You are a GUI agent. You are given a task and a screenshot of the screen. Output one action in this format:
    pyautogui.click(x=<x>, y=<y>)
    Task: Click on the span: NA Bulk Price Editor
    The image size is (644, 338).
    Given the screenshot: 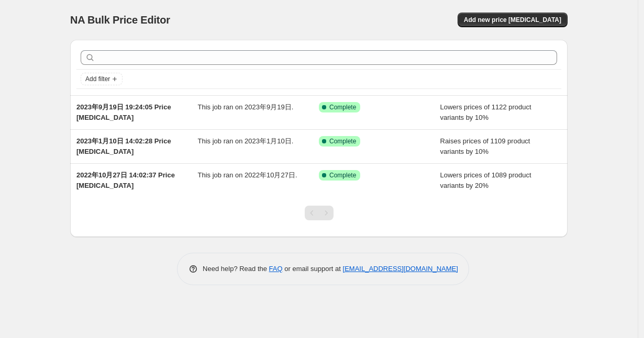 What is the action you would take?
    pyautogui.click(x=120, y=20)
    